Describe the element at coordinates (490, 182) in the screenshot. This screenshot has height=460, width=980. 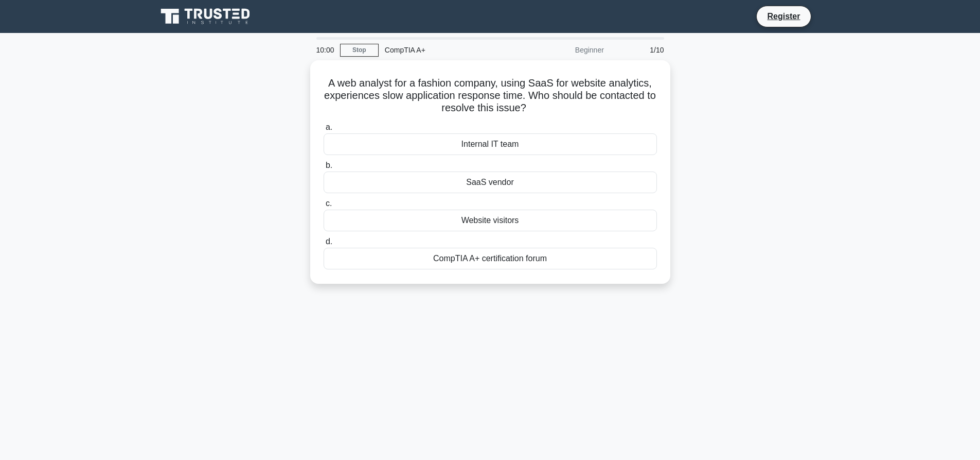
I see `div: SaaS vendor` at that location.